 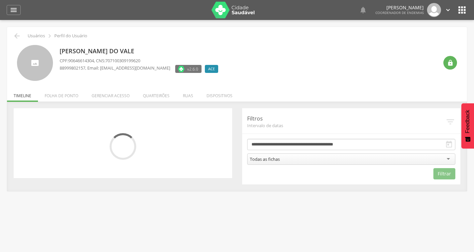 What do you see at coordinates (81, 61) in the screenshot?
I see `span: 90646614304` at bounding box center [81, 61].